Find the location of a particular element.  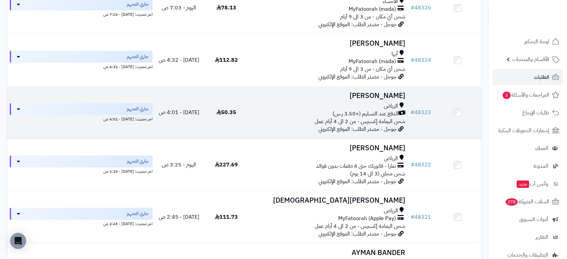

span: اليوم - 7:03 ص is located at coordinates (179, 8).